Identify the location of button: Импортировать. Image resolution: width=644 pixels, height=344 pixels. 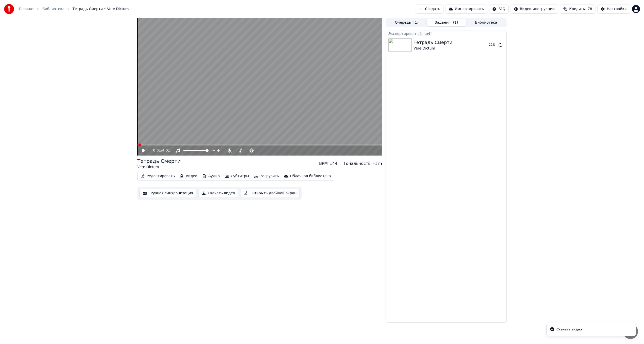
(466, 9).